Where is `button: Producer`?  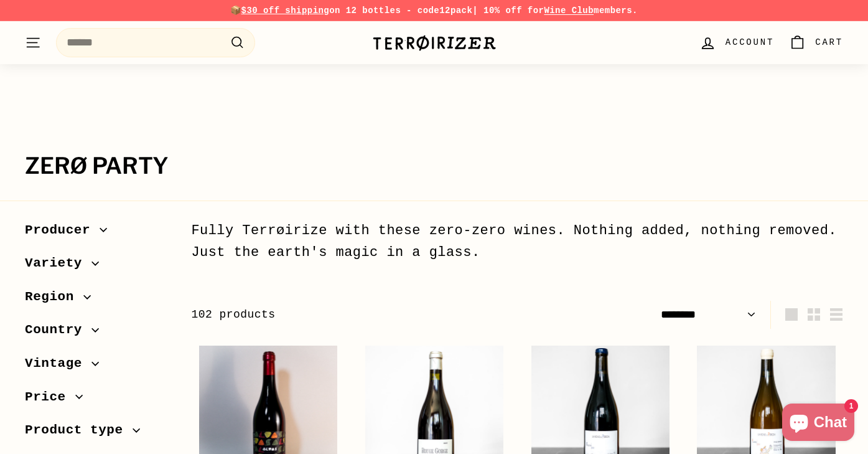 button: Producer is located at coordinates (98, 234).